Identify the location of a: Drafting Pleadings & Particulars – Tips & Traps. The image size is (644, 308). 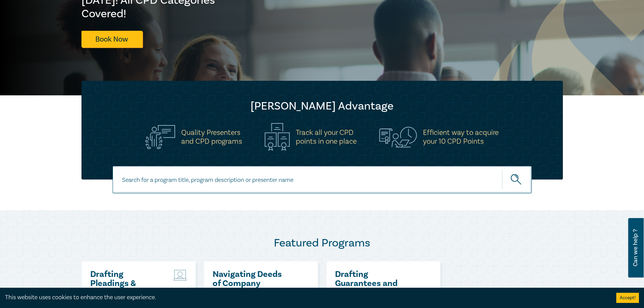
(126, 283).